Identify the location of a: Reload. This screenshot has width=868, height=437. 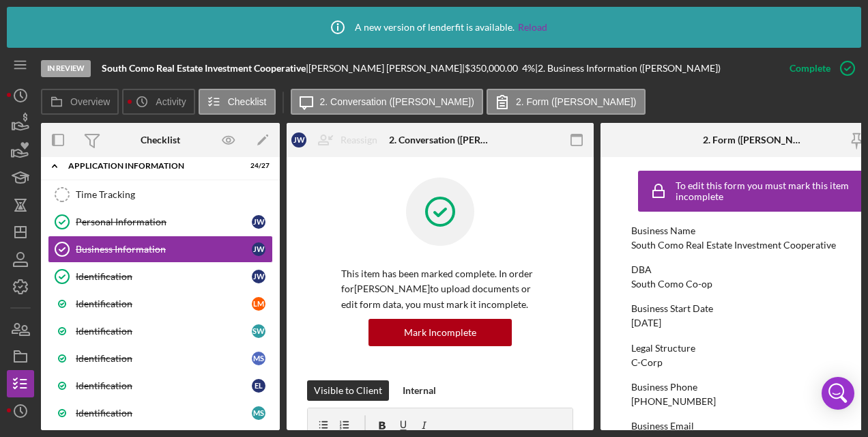
(532, 27).